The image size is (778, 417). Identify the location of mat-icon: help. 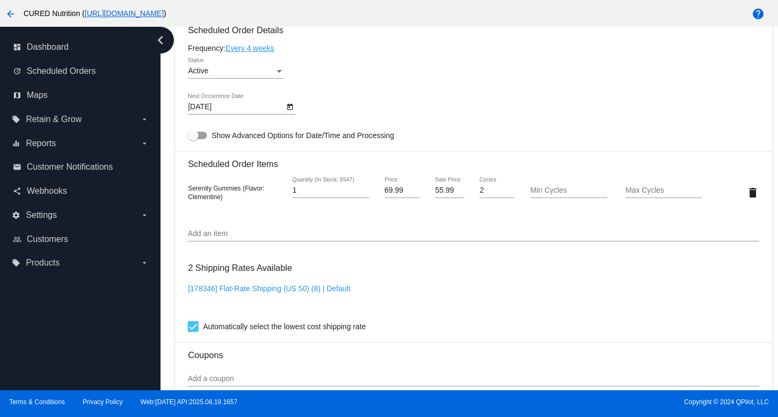
(759, 14).